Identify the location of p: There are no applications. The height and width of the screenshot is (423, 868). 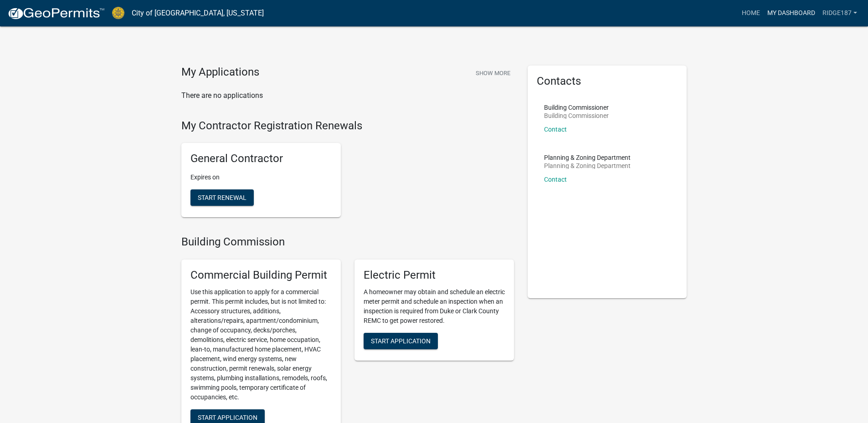
(348, 96).